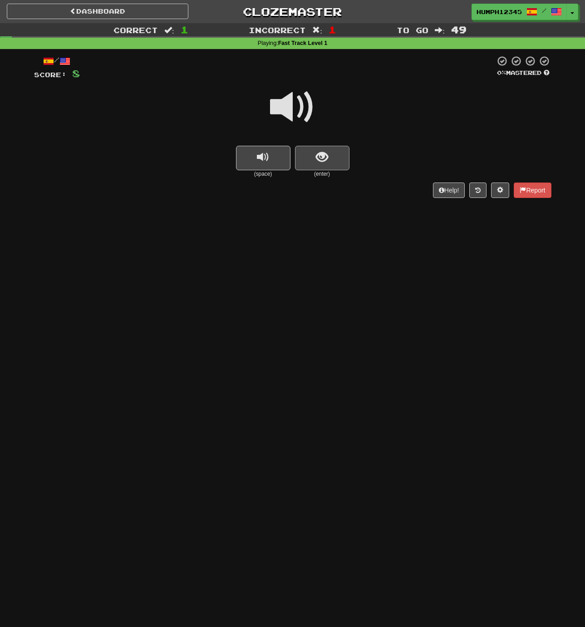  I want to click on a: Dashboard, so click(98, 11).